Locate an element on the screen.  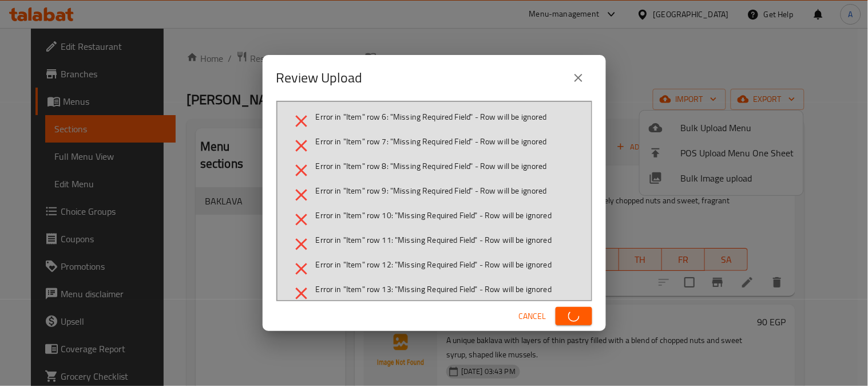
h2: Review Upload is located at coordinates (319, 78).